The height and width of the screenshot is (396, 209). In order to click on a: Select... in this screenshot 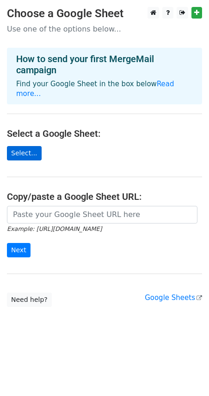, I will do `click(24, 153)`.